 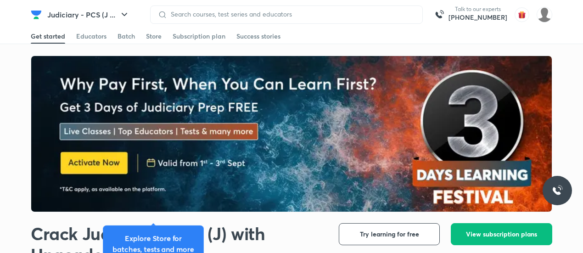 What do you see at coordinates (439, 15) in the screenshot?
I see `a: call-us` at bounding box center [439, 15].